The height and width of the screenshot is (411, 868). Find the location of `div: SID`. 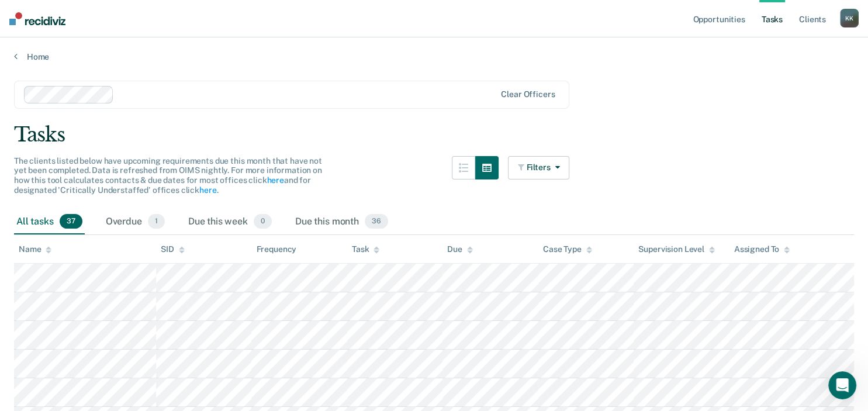

div: SID is located at coordinates (173, 249).